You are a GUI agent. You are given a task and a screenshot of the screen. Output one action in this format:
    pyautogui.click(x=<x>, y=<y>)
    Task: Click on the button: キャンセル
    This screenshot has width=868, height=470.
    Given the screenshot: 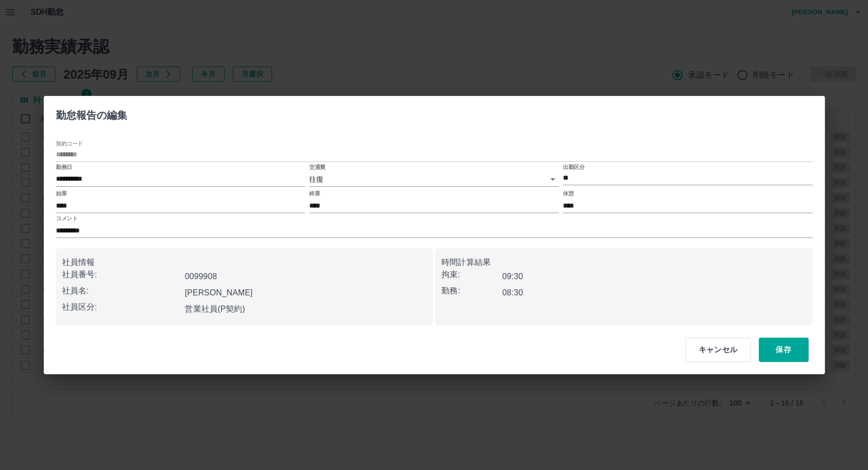 What is the action you would take?
    pyautogui.click(x=717, y=350)
    